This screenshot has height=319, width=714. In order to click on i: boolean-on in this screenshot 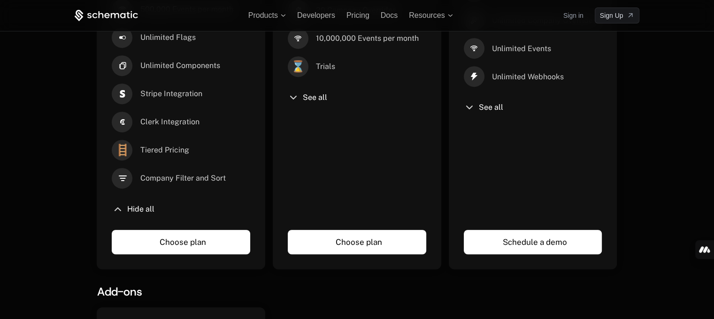, I will do `click(122, 38)`.